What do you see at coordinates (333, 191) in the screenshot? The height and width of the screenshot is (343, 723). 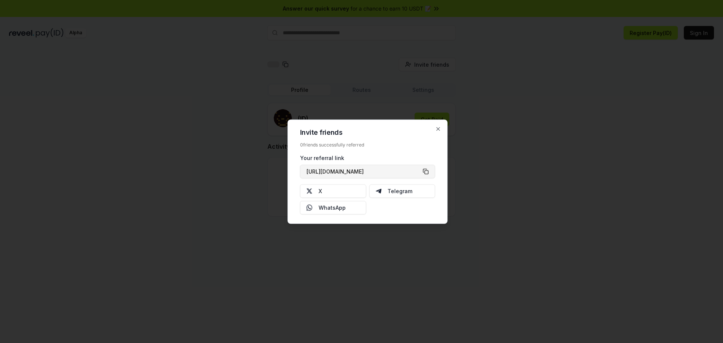 I see `button: X` at bounding box center [333, 191].